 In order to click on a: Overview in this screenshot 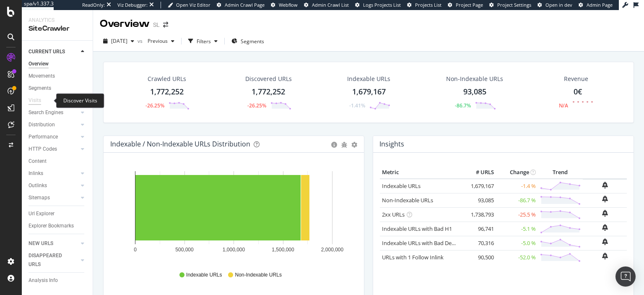, I will do `click(57, 64)`.